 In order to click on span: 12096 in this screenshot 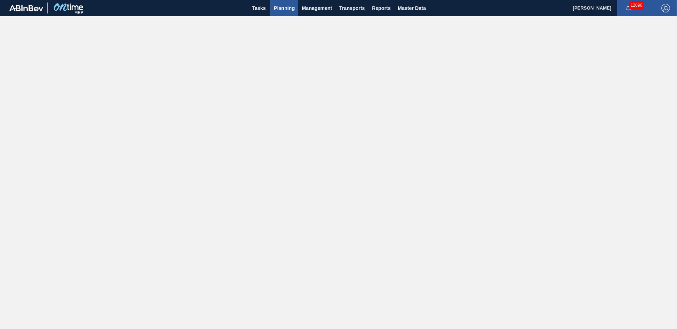, I will do `click(637, 5)`.